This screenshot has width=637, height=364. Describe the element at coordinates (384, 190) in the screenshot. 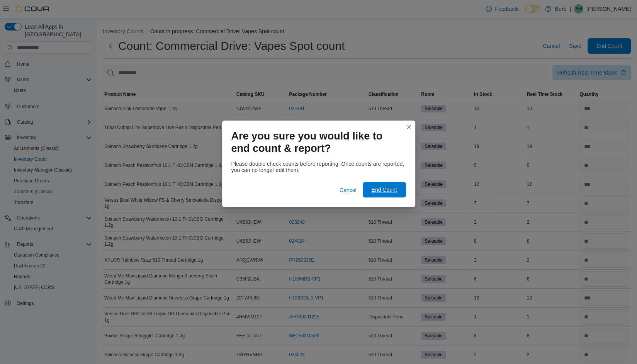

I see `button: End Count` at that location.